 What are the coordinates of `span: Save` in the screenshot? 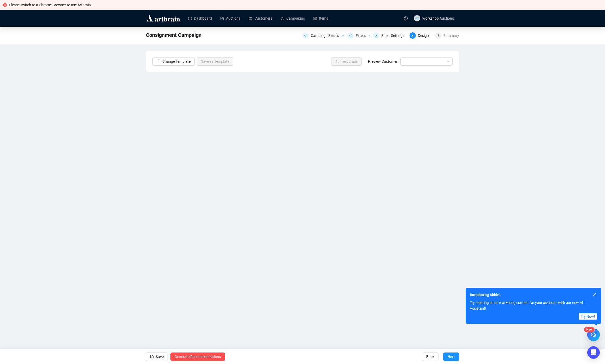 It's located at (160, 357).